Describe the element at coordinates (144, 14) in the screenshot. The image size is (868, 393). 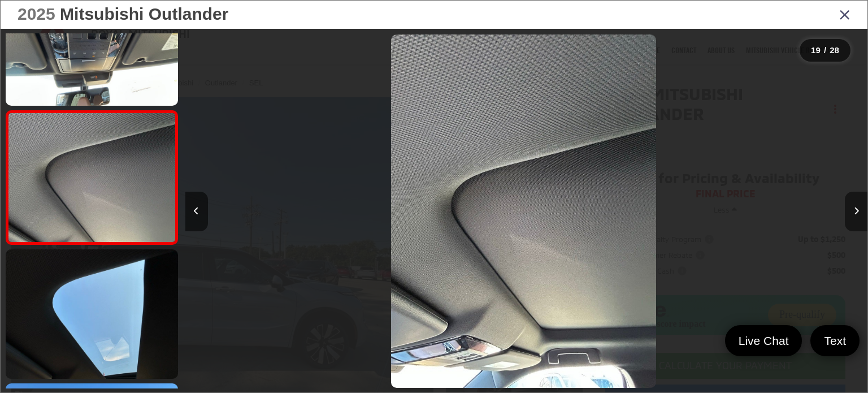
I see `span: Mitsubishi Outlander` at that location.